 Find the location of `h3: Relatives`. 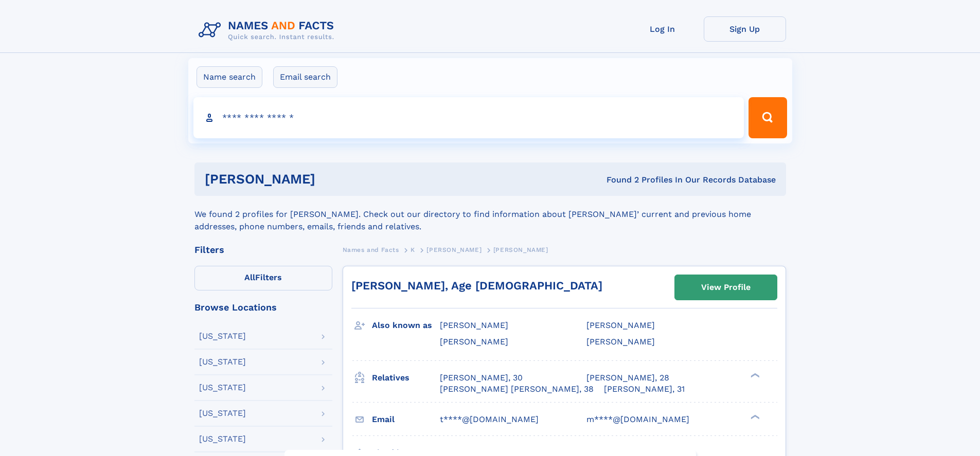

h3: Relatives is located at coordinates (406, 378).